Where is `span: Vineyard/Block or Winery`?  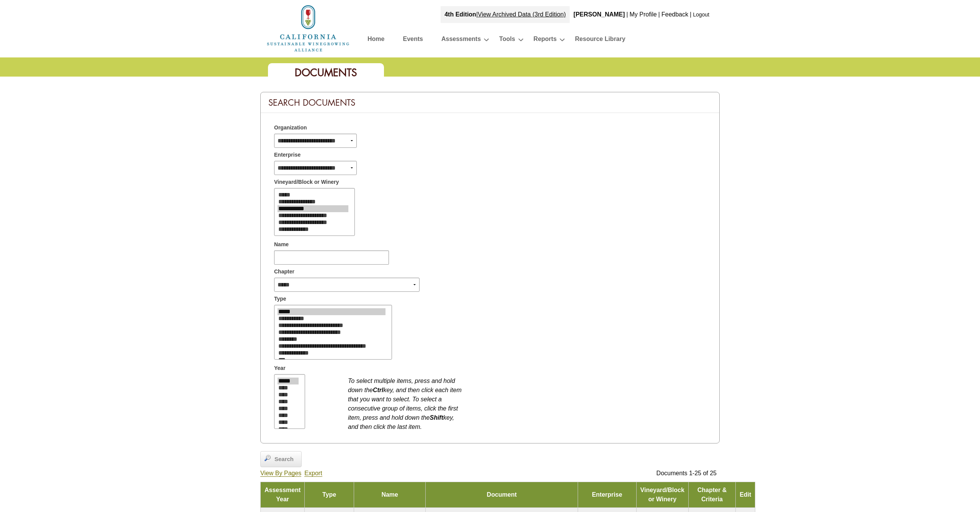
span: Vineyard/Block or Winery is located at coordinates (306, 182).